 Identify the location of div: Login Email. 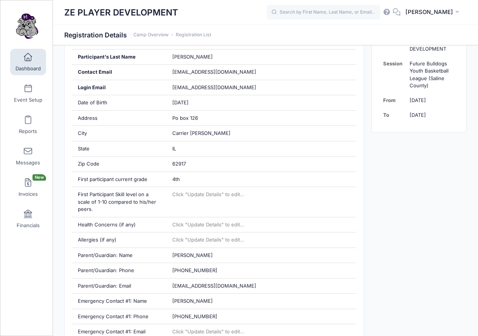
(119, 88).